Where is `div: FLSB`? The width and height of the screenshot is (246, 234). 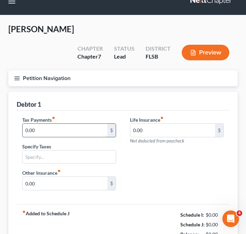
div: FLSB is located at coordinates (158, 57).